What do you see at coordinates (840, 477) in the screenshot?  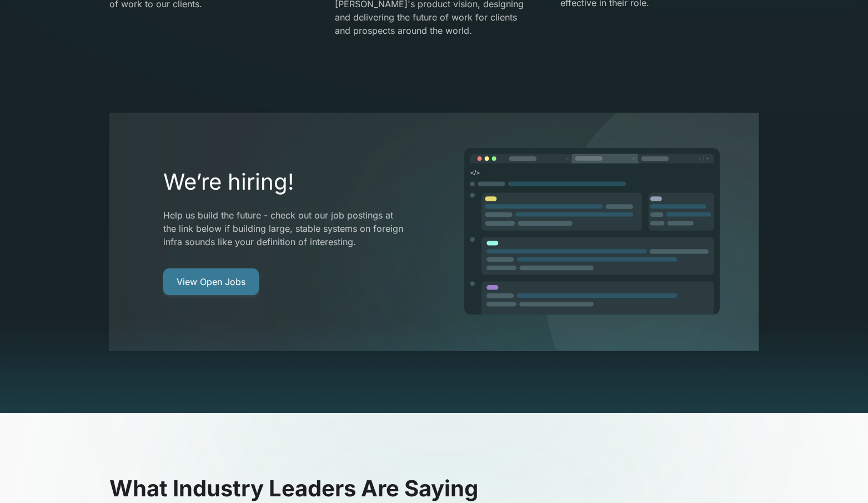 I see `div: Chat Widget` at bounding box center [840, 477].